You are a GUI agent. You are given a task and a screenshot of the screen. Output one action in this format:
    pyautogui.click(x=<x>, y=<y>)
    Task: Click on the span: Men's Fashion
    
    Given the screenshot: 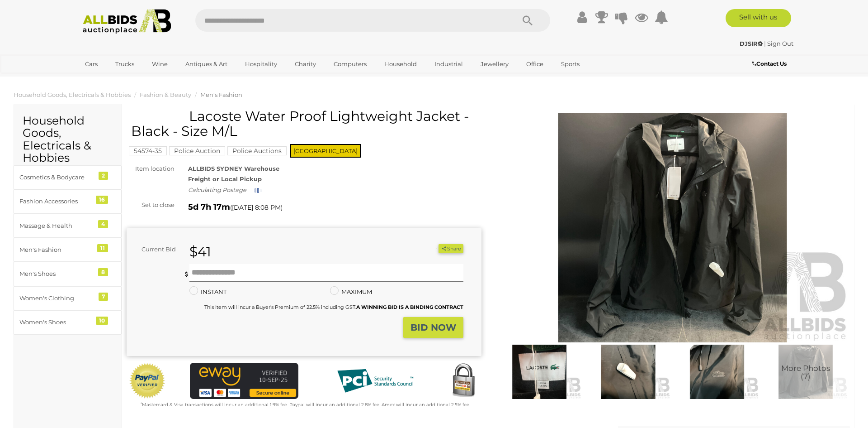 What is the action you would take?
    pyautogui.click(x=221, y=95)
    